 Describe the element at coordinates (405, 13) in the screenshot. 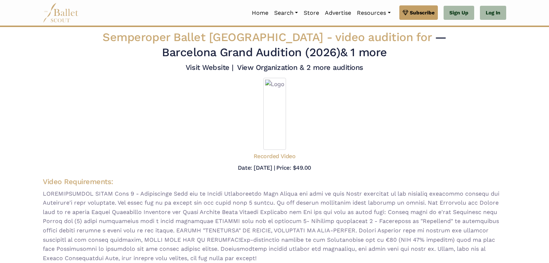

I see `img: gem.svg` at that location.